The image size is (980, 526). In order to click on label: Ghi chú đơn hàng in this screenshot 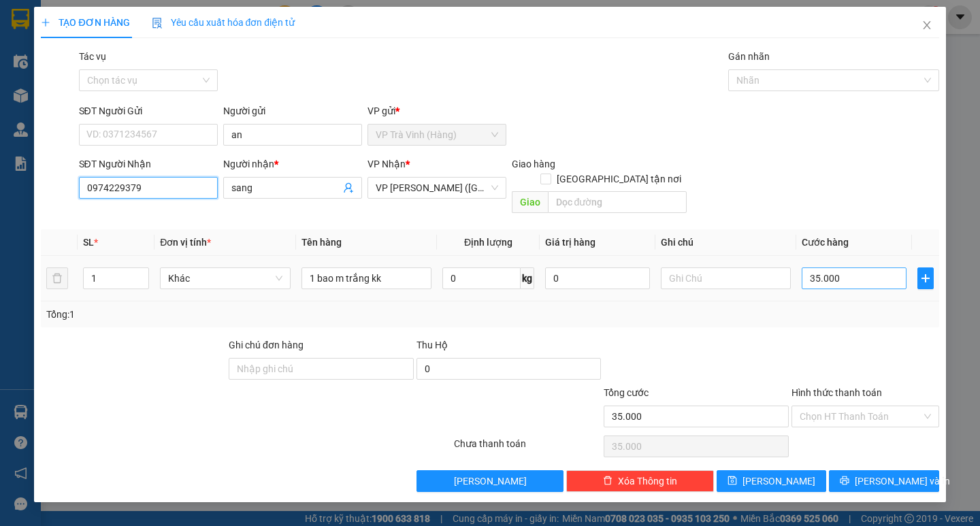, I will do `click(266, 345)`.